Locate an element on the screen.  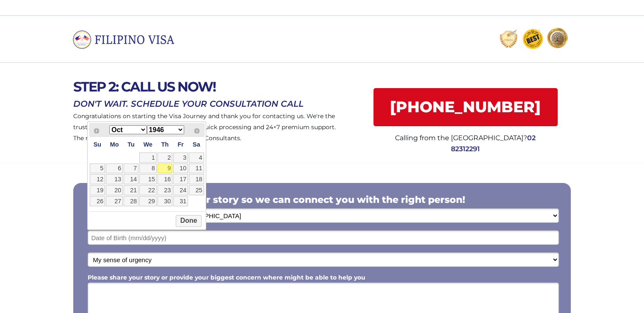
span: Monday is located at coordinates (115, 144).